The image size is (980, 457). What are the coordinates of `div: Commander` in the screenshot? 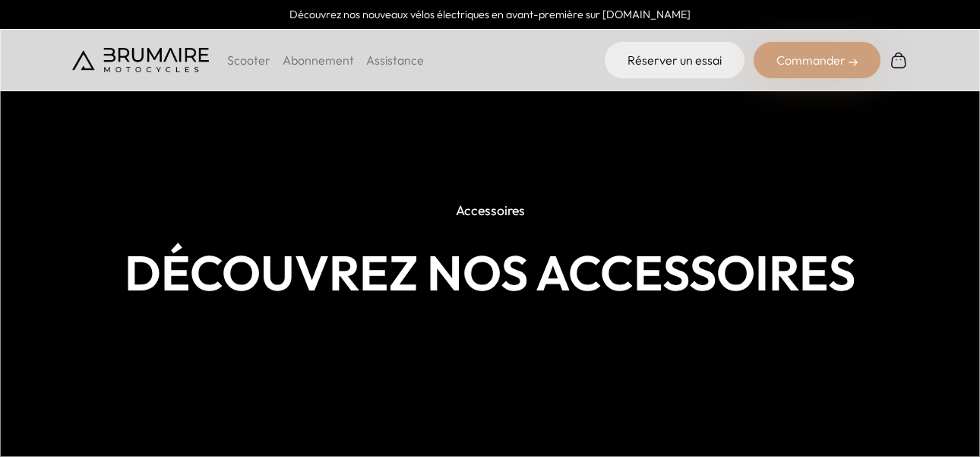 It's located at (817, 60).